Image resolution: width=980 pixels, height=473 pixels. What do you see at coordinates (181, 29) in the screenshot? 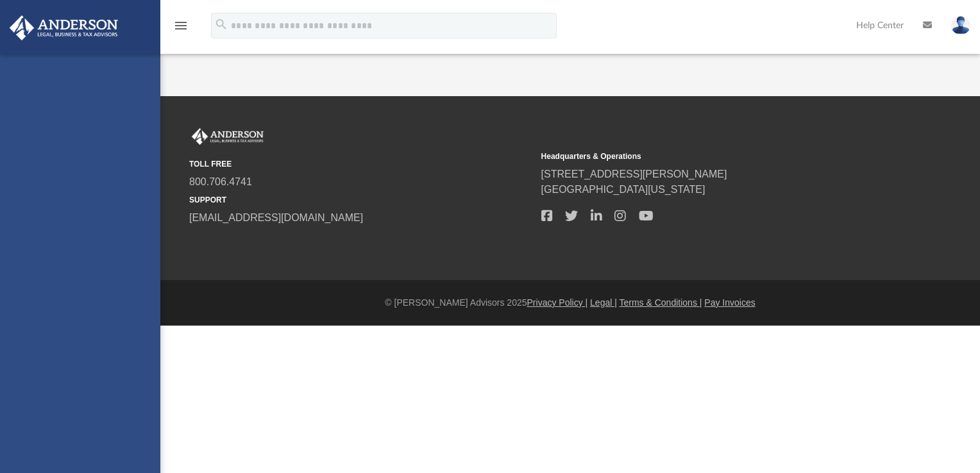
I see `a: menu` at bounding box center [181, 29].